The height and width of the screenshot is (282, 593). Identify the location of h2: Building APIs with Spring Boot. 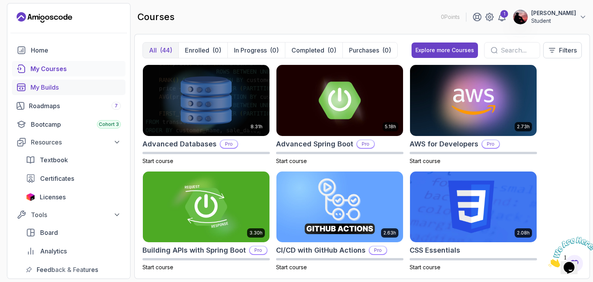
(194, 250).